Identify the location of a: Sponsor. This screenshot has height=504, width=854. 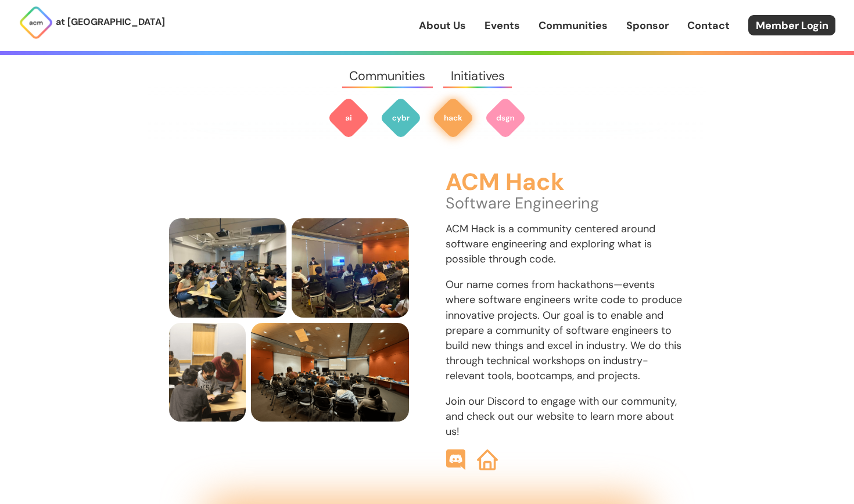
(647, 26).